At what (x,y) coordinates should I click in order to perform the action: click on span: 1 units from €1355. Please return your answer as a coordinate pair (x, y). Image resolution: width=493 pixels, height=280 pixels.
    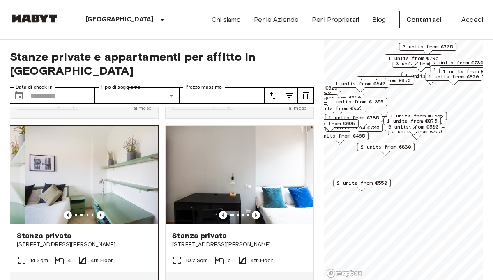
    Looking at the image, I should click on (357, 102).